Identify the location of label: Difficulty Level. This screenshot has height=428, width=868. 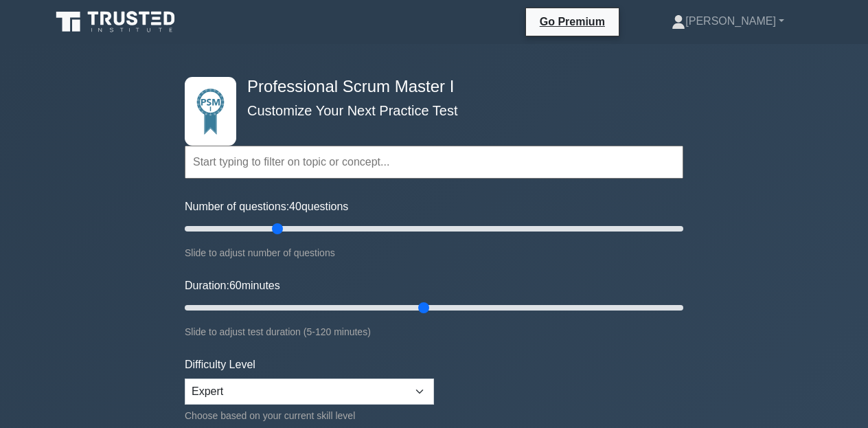
(219, 365).